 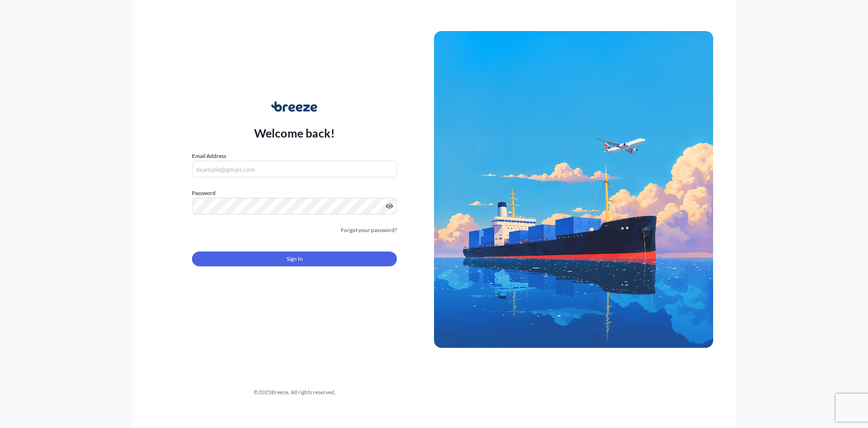 I want to click on p: Welcome back!, so click(x=294, y=133).